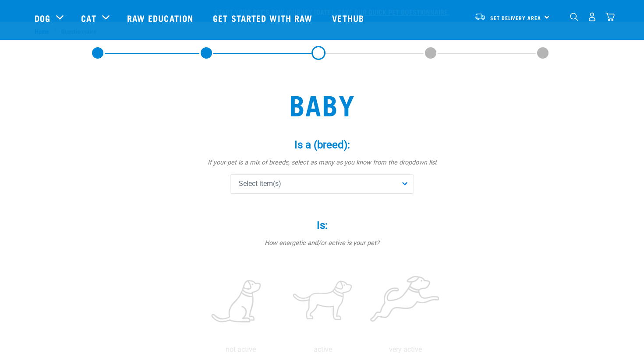 The width and height of the screenshot is (644, 364). Describe the element at coordinates (323, 350) in the screenshot. I see `p: active` at that location.